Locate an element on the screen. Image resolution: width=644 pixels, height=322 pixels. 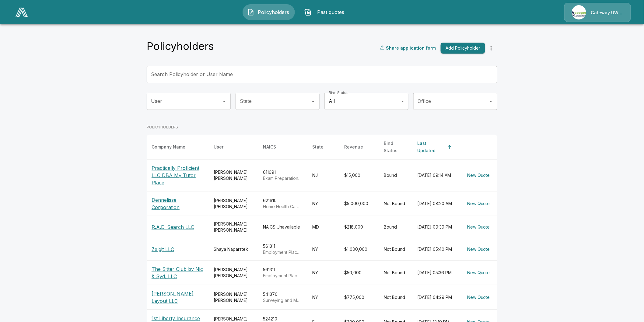
a: Add Policyholder is located at coordinates (462, 48).